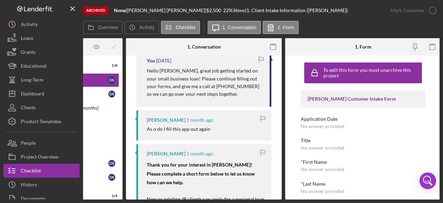  Describe the element at coordinates (27, 39) in the screenshot. I see `div: Loans` at that location.